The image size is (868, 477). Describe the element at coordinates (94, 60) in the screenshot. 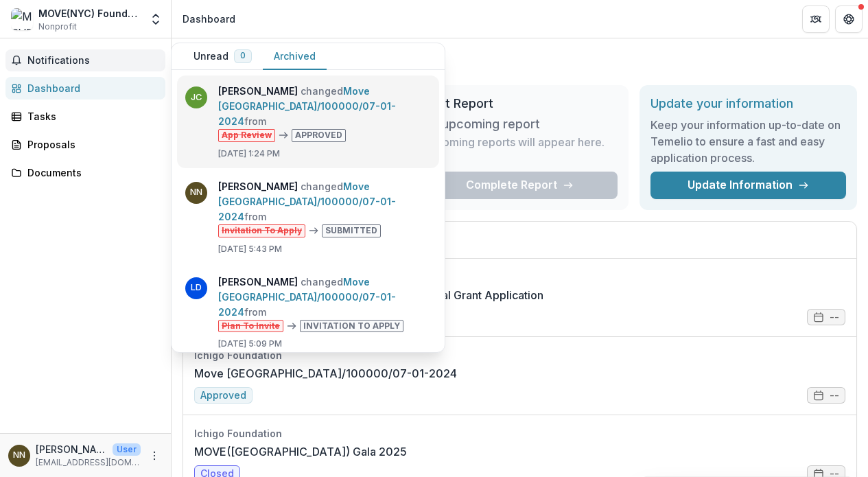

I see `span: Notifications` at that location.